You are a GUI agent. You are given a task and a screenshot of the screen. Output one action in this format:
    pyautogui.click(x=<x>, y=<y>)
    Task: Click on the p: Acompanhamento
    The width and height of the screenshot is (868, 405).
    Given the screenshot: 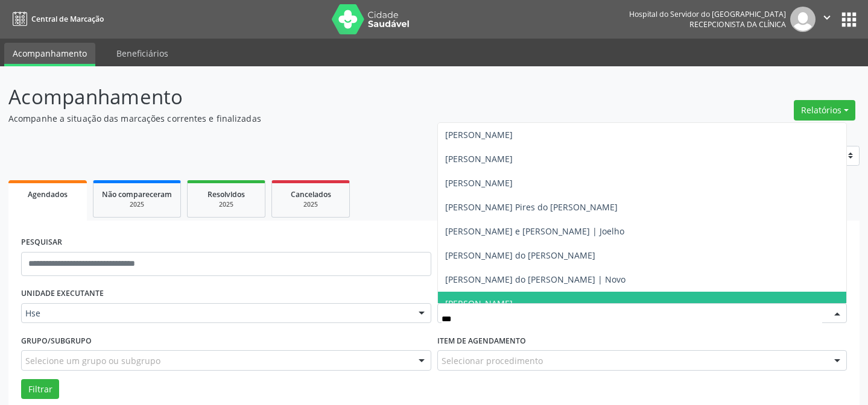 What is the action you would take?
    pyautogui.click(x=306, y=97)
    